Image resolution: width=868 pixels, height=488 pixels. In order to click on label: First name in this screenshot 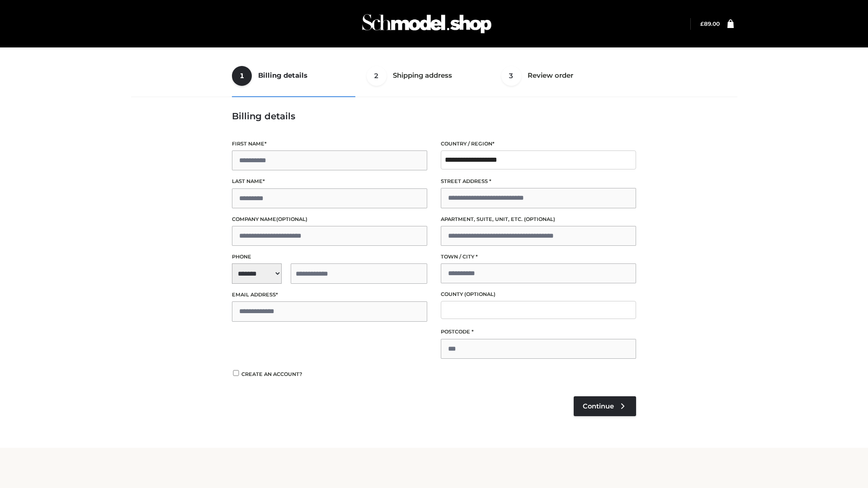, I will do `click(330, 143)`.